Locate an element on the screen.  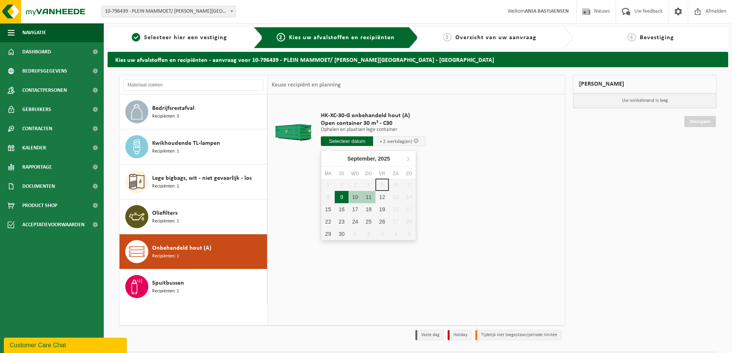
div: 1 is located at coordinates (355, 234).